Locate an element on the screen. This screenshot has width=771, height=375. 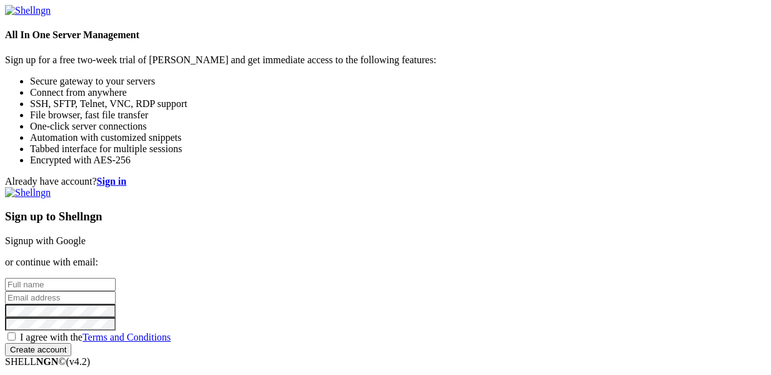
input: Email address is located at coordinates (60, 297).